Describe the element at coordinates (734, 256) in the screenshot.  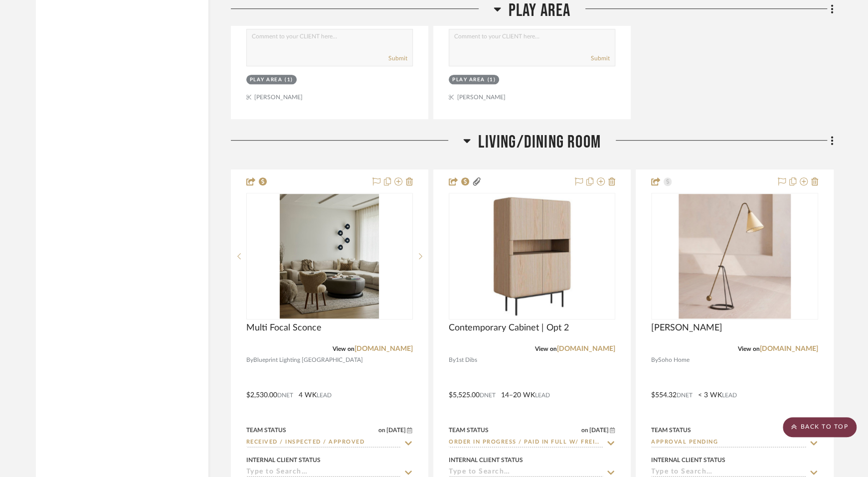
I see `img: Beatrice Floor Lamp` at that location.